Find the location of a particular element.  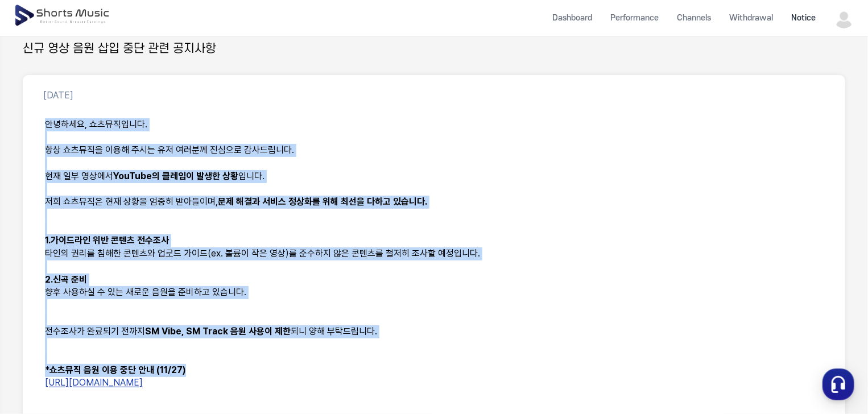

li: Channels is located at coordinates (694, 18).